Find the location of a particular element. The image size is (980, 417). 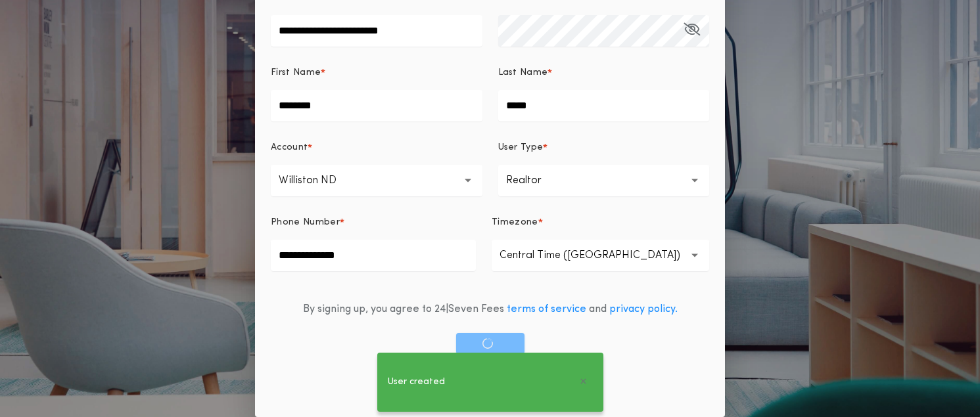

p: Phone Number is located at coordinates (305, 223).